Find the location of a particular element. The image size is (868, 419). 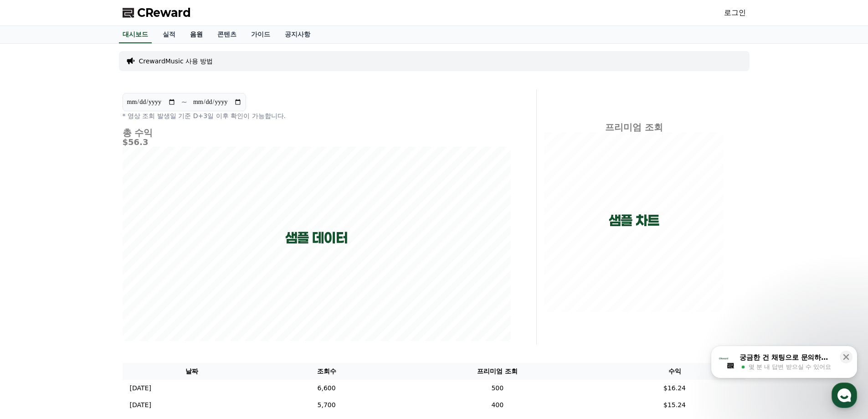

a: 음원 is located at coordinates (197, 35).